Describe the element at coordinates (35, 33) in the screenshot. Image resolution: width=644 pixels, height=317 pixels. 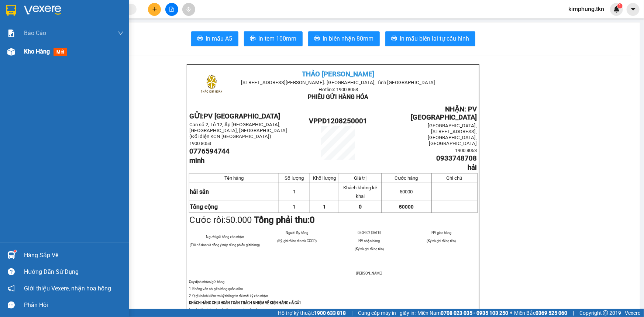
I see `span: Báo cáo` at that location.